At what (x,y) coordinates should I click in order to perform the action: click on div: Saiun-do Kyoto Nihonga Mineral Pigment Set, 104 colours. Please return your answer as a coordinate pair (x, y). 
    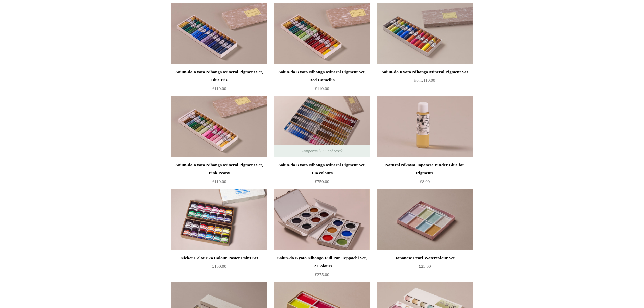
    Looking at the image, I should click on (322, 169).